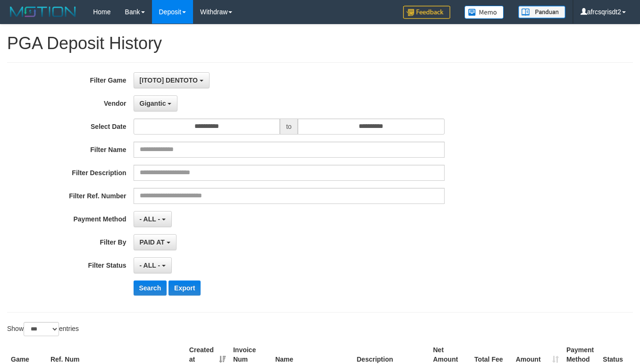 The height and width of the screenshot is (364, 640). What do you see at coordinates (289, 126) in the screenshot?
I see `span: to` at bounding box center [289, 126].